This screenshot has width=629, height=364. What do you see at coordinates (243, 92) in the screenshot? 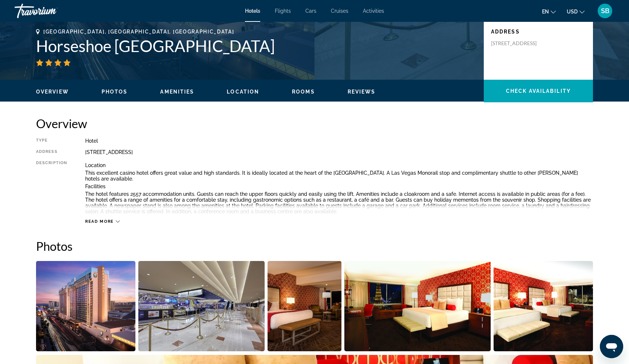
I see `span: Location` at bounding box center [243, 92].